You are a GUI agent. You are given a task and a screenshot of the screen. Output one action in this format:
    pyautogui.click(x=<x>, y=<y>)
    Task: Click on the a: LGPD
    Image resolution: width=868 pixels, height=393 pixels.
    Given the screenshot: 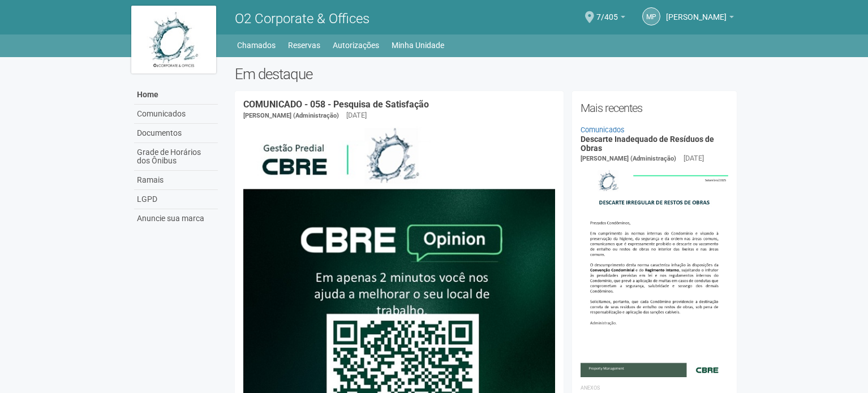 What is the action you would take?
    pyautogui.click(x=176, y=199)
    